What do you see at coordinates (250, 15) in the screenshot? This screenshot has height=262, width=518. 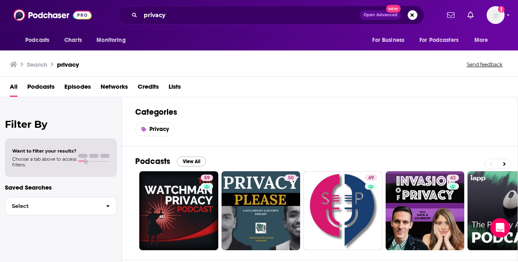 I see `input: Search podcasts, credits, & more...` at bounding box center [250, 15].